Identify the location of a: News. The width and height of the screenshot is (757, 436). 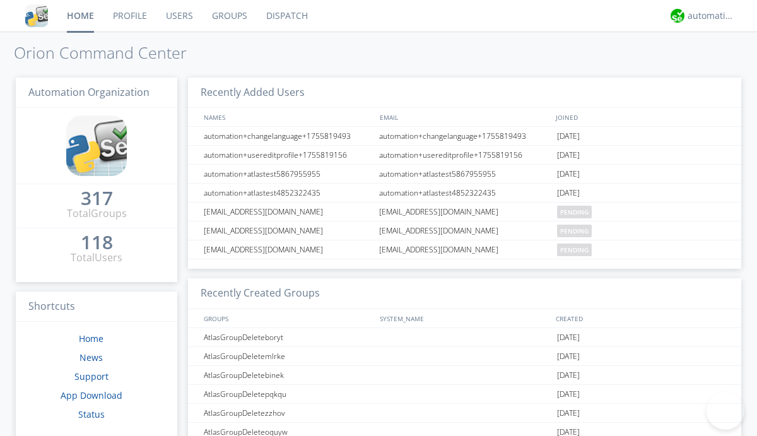
(91, 357).